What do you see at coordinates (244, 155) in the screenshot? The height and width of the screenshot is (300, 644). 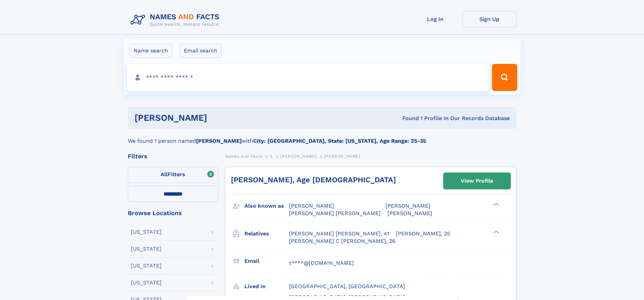 I see `a: Names and Facts` at bounding box center [244, 155].